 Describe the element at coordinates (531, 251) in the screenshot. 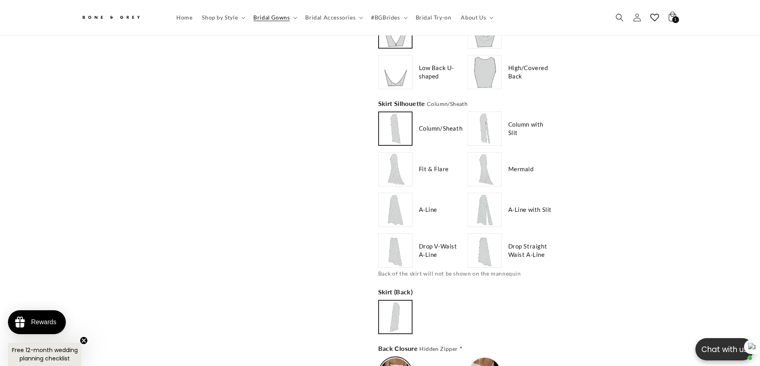

I see `span: Drop Straight Waist A-Line` at that location.